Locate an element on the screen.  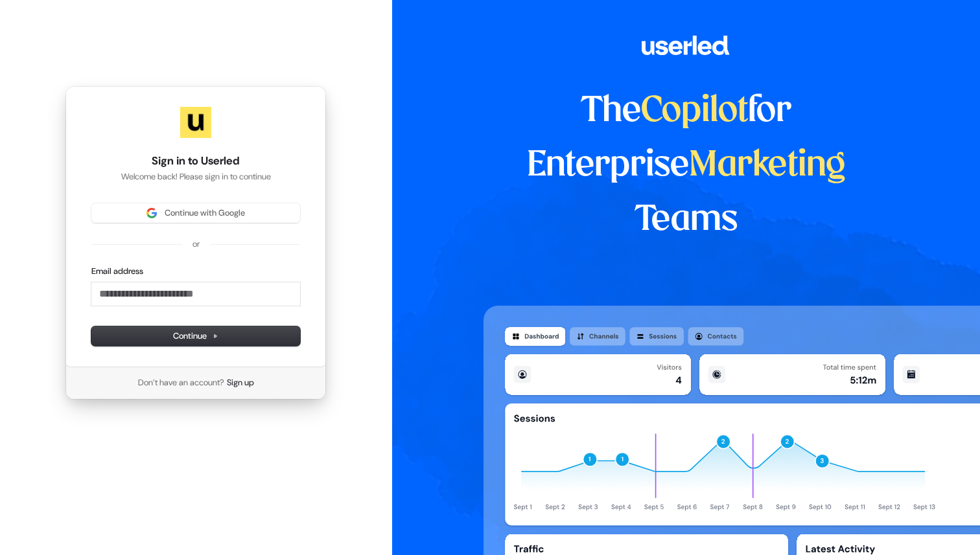
span: Continue is located at coordinates (196, 336).